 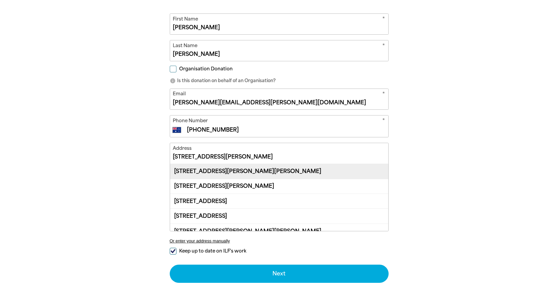 What do you see at coordinates (173, 69) in the screenshot?
I see `input: Organisation Donation` at bounding box center [173, 69].